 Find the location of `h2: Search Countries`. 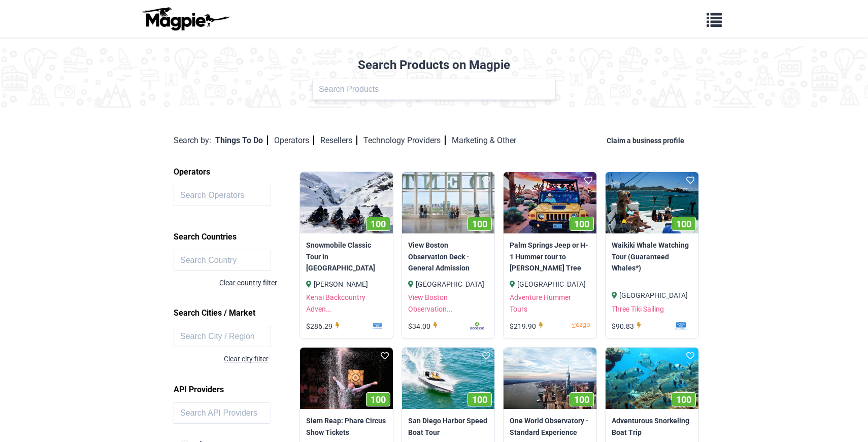

h2: Search Countries is located at coordinates (239, 237).